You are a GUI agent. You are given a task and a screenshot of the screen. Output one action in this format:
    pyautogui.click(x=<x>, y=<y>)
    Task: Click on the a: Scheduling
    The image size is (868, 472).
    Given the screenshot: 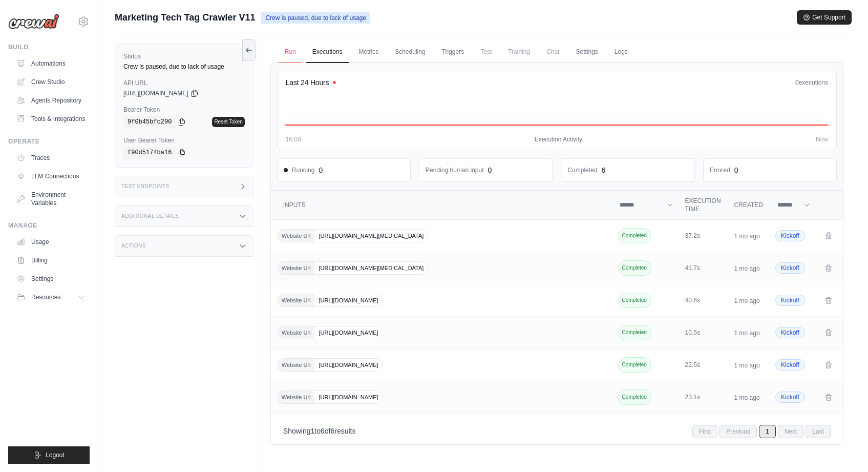 What is the action you would take?
    pyautogui.click(x=409, y=52)
    